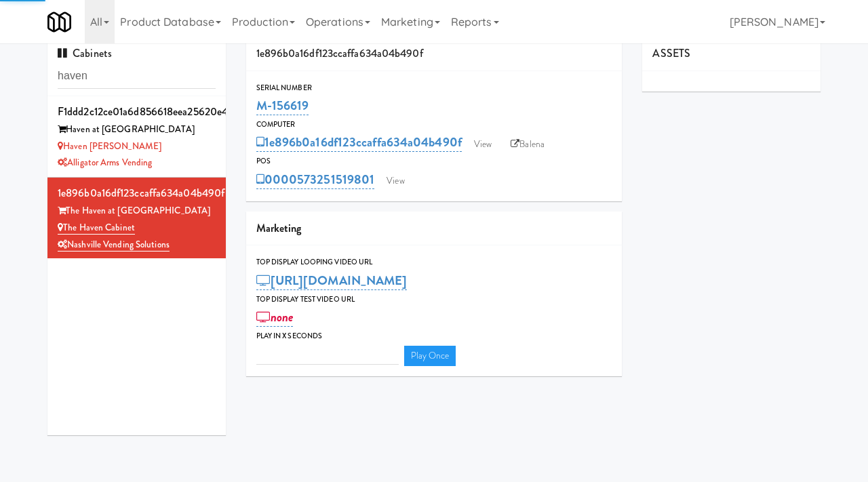 The image size is (868, 482). I want to click on a: Alligator Arms Vending, so click(104, 162).